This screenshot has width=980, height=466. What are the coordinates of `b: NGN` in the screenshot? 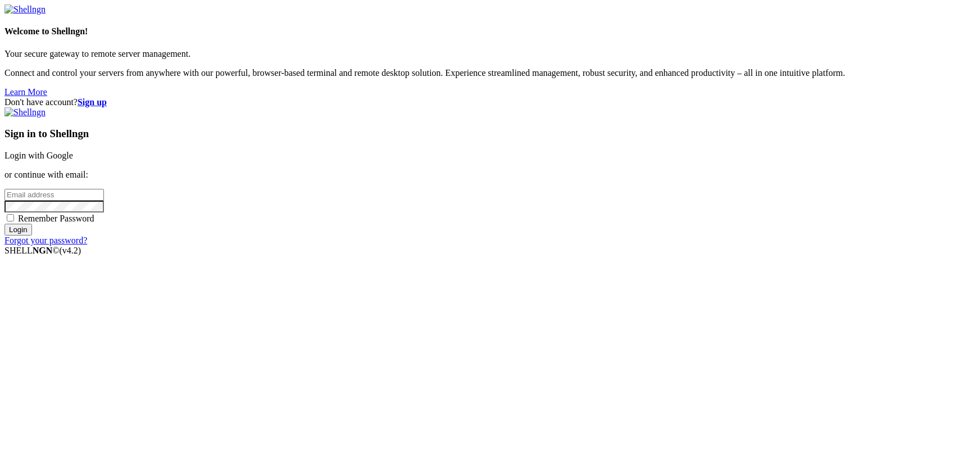 It's located at (43, 250).